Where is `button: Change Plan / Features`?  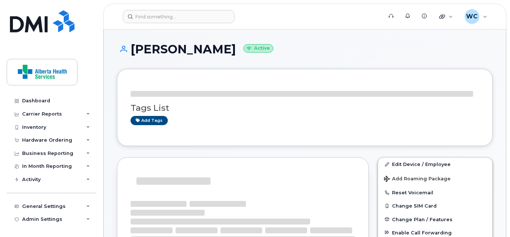
button: Change Plan / Features is located at coordinates (435, 220).